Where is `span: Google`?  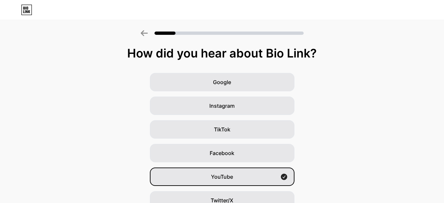 span: Google is located at coordinates (222, 82).